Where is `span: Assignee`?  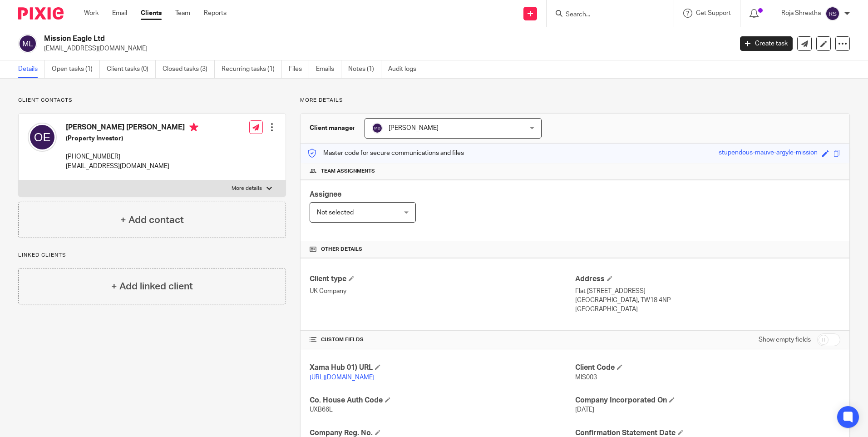 span: Assignee is located at coordinates (326, 194).